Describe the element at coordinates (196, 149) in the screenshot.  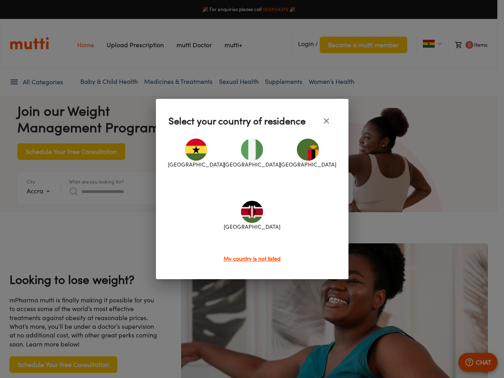
I see `img: Ghana` at that location.